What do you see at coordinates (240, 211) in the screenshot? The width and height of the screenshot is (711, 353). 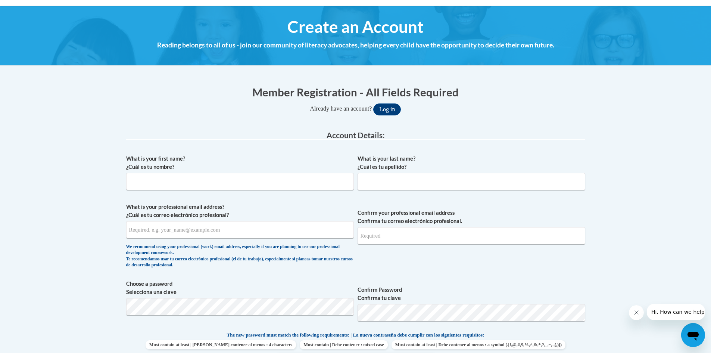 I see `label: What is your professional email address? ¿Cuál es tu correo electrónico profesional?` at bounding box center [240, 211].